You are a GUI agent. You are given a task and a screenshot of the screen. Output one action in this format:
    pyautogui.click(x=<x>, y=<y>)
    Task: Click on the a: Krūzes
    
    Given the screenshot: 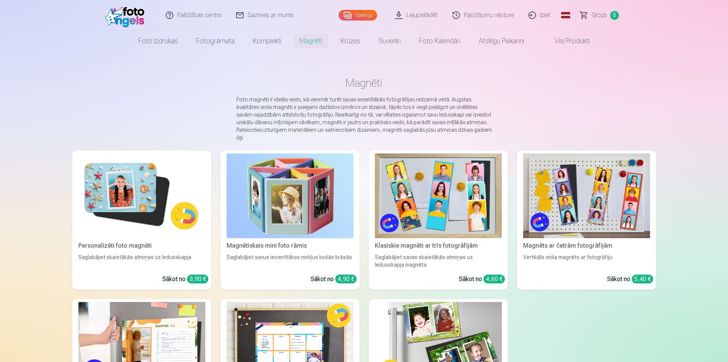 What is the action you would take?
    pyautogui.click(x=350, y=41)
    